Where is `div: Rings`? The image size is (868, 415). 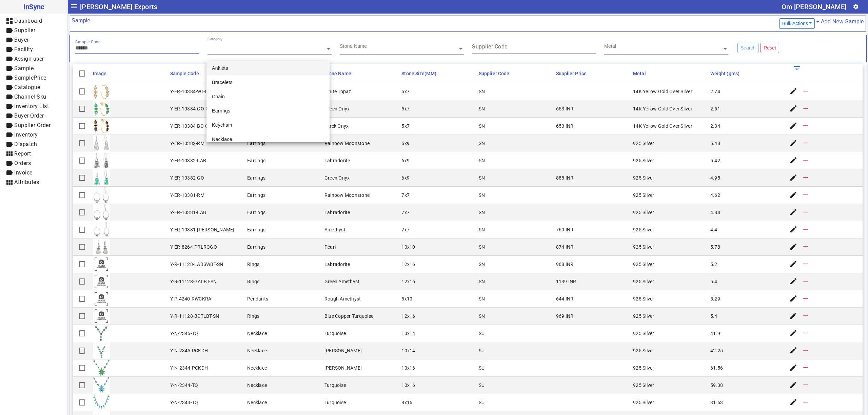
div: Rings is located at coordinates (253, 281).